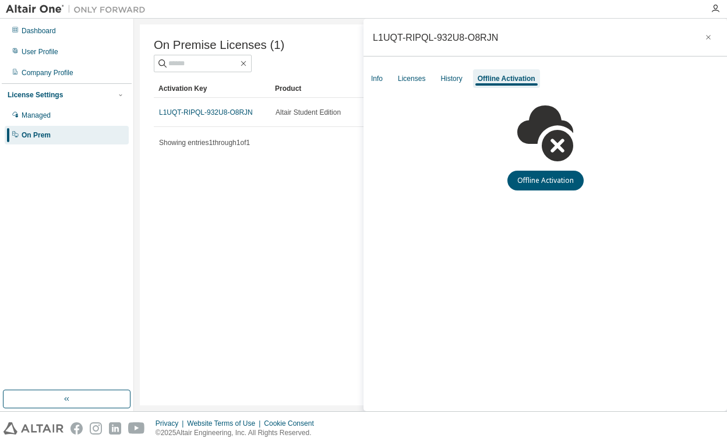  What do you see at coordinates (36, 115) in the screenshot?
I see `div: Managed` at bounding box center [36, 115].